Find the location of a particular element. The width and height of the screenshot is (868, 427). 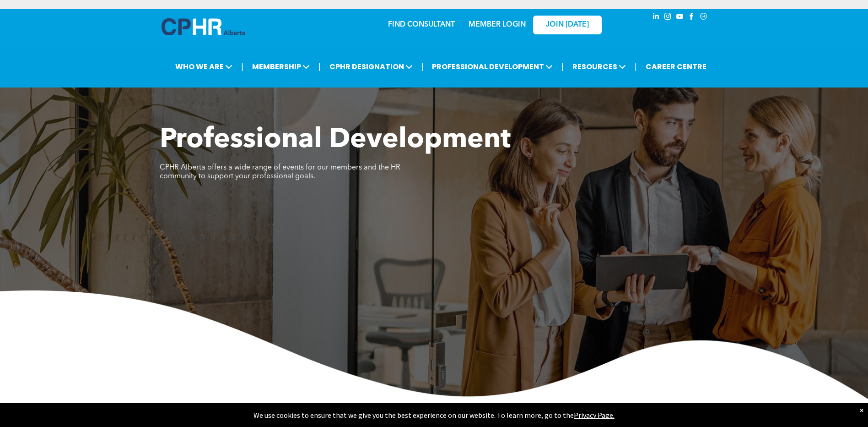

span: CPHR Alberta offers a wide range of events for our members and the HR community to support your p... is located at coordinates (280, 172).